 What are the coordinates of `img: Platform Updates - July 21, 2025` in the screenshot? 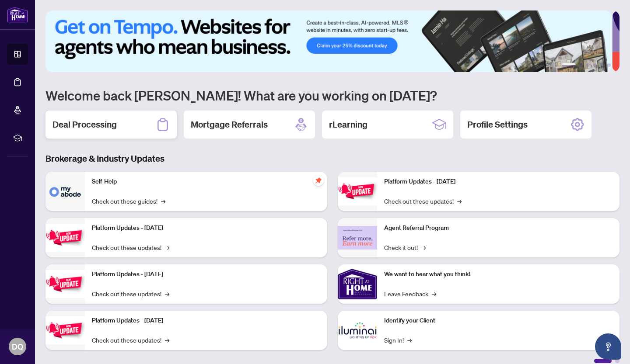 It's located at (65, 283).